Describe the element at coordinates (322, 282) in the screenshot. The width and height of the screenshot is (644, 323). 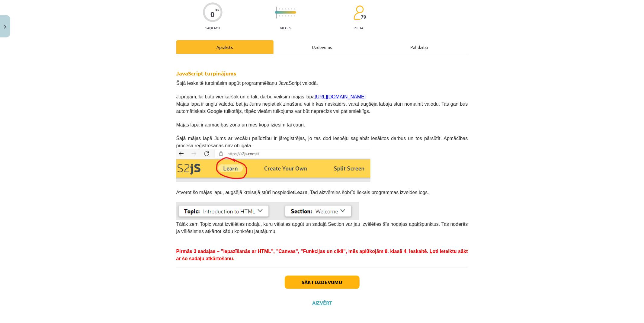
I see `button: Sākt uzdevumu` at that location.